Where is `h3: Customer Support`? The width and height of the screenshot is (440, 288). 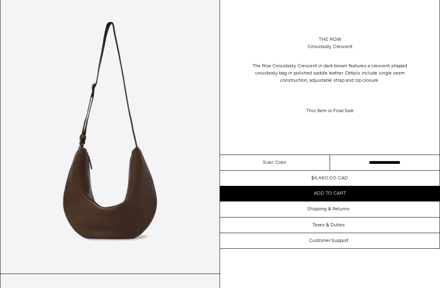 h3: Customer Support is located at coordinates (328, 241).